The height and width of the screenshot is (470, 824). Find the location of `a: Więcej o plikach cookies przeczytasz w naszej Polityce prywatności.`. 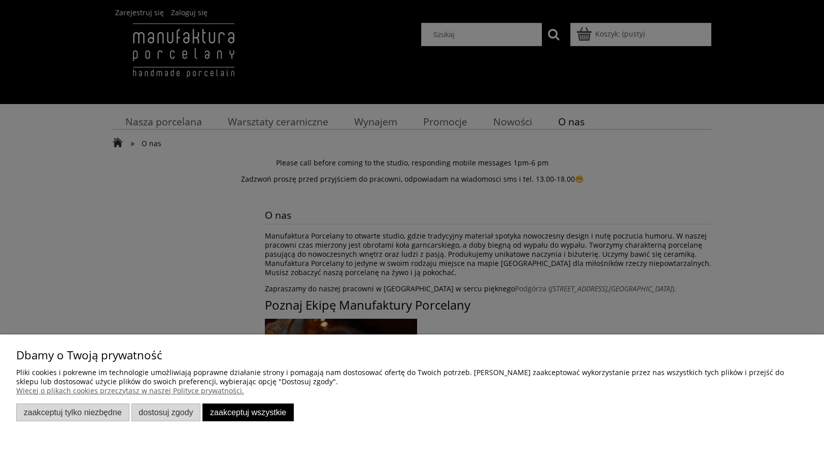

a: Więcej o plikach cookies przeczytasz w naszej Polityce prywatności. is located at coordinates (130, 390).